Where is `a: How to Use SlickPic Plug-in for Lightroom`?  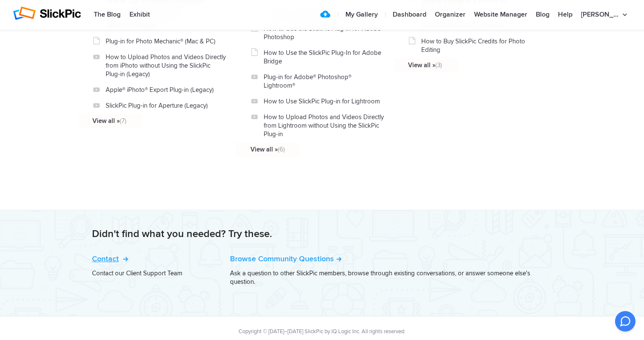
a: How to Use SlickPic Plug-in for Lightroom is located at coordinates (324, 102).